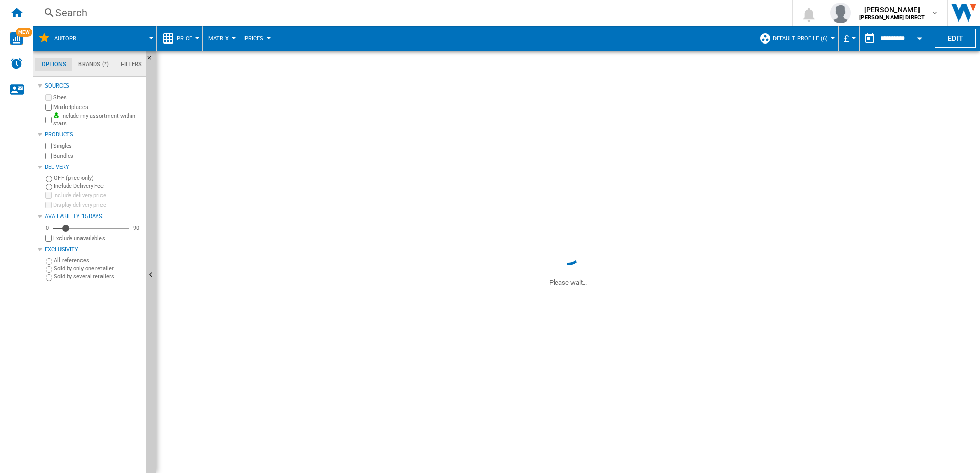 This screenshot has height=473, width=980. Describe the element at coordinates (93, 86) in the screenshot. I see `div: Sources` at that location.